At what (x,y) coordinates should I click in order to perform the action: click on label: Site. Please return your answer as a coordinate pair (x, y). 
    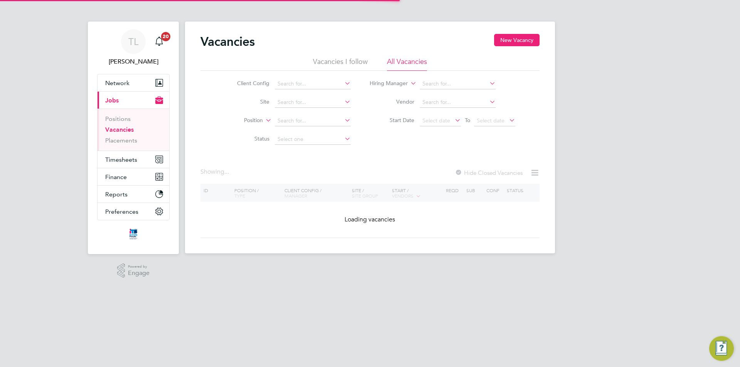
    Looking at the image, I should click on (247, 102).